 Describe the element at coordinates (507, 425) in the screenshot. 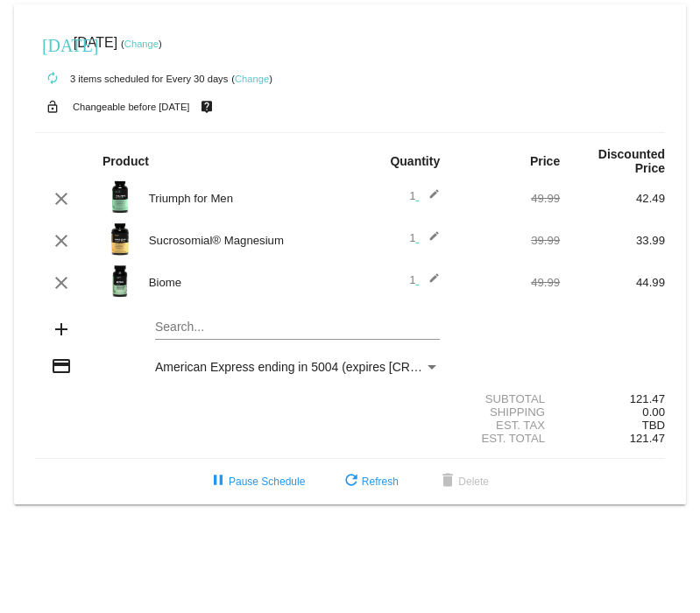

I see `div: Est. Tax` at that location.